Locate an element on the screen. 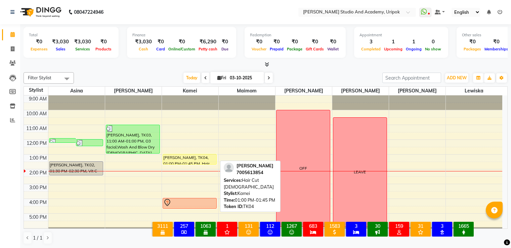 The height and width of the screenshot is (248, 511). b: 08047224946 is located at coordinates (89, 12).